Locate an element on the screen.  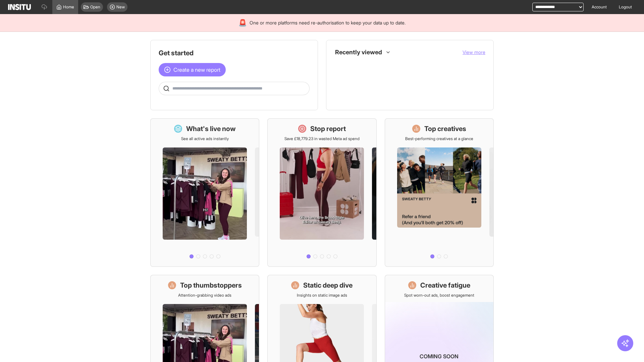
span: View more is located at coordinates (474, 52).